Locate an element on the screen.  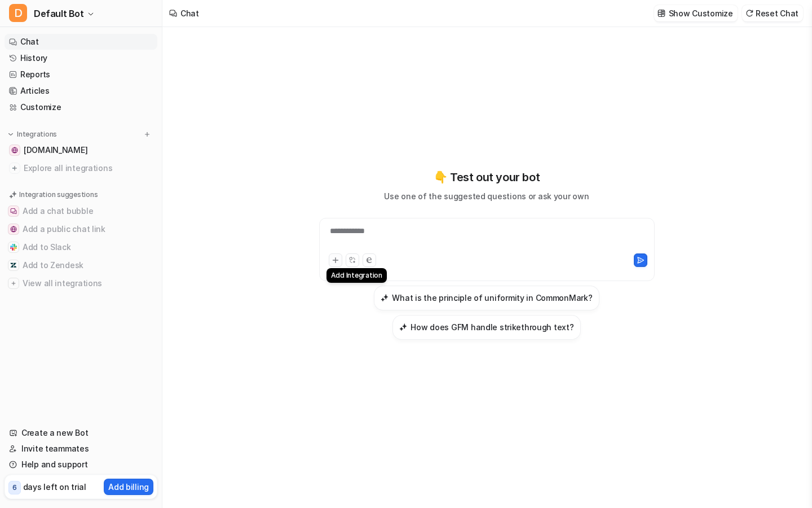
p: Integration suggestions is located at coordinates (58, 195).